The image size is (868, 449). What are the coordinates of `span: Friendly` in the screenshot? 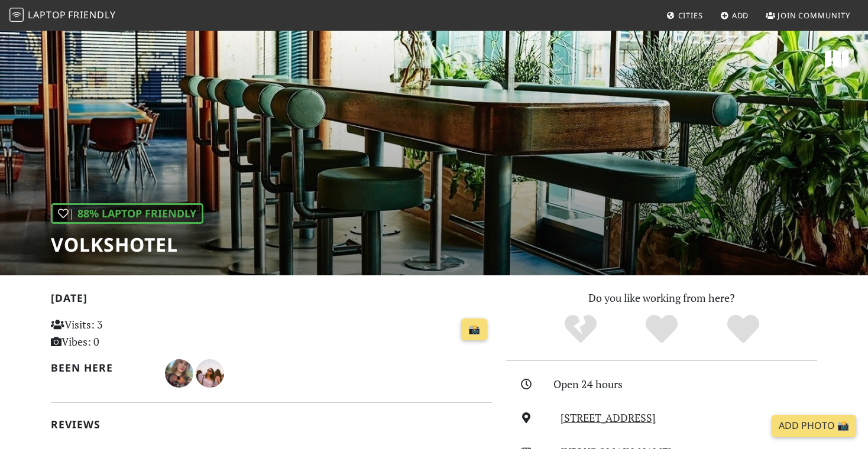 It's located at (91, 15).